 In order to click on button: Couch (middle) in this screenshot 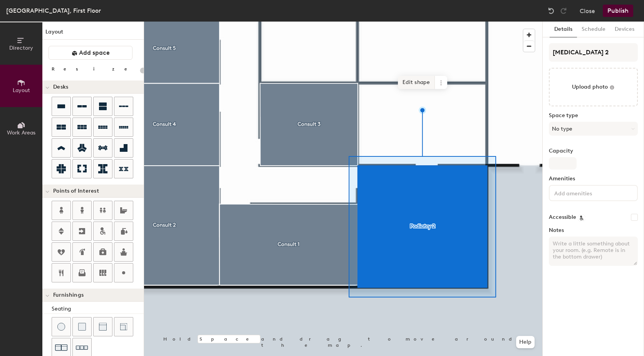, I will do `click(103, 326)`.